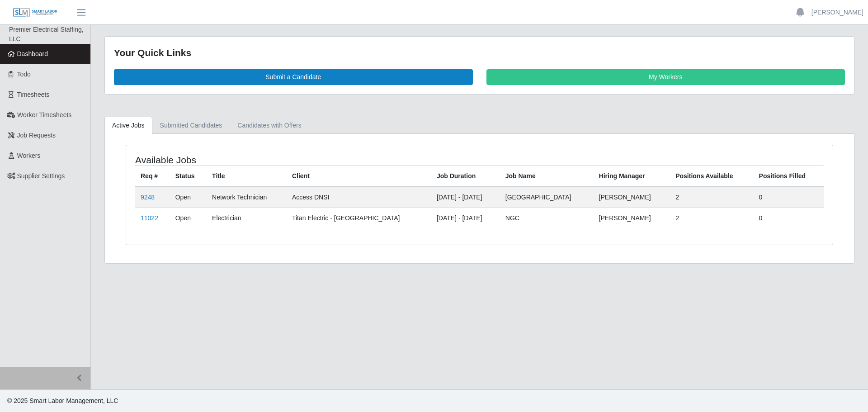  I want to click on span: Dashboard, so click(32, 54).